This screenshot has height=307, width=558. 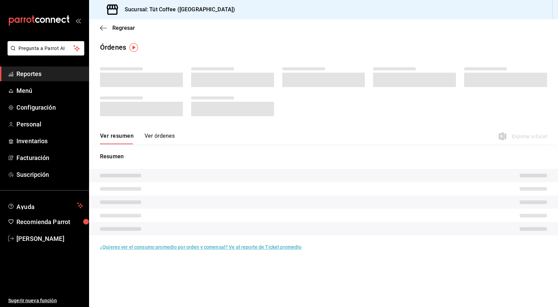 I want to click on span: Reportes, so click(x=50, y=74).